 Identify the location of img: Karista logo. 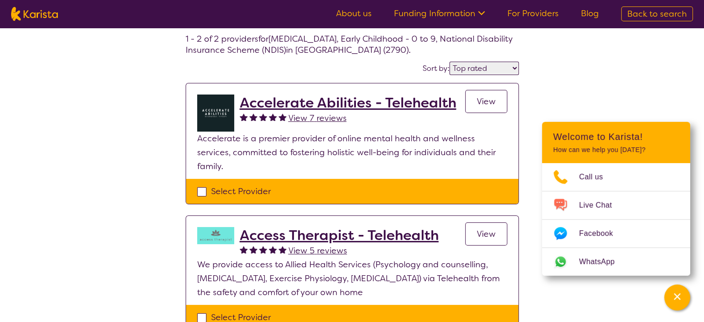
(34, 14).